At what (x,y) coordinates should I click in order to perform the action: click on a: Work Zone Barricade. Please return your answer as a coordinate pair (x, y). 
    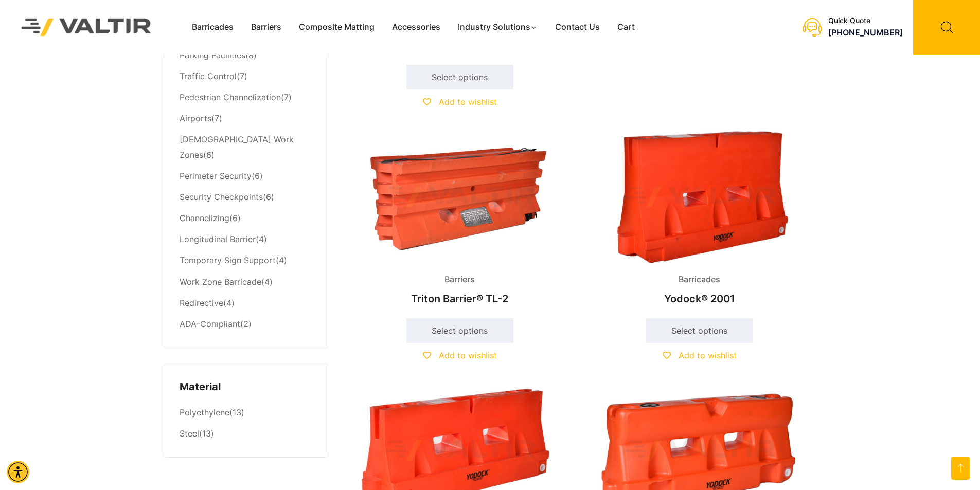
    Looking at the image, I should click on (220, 282).